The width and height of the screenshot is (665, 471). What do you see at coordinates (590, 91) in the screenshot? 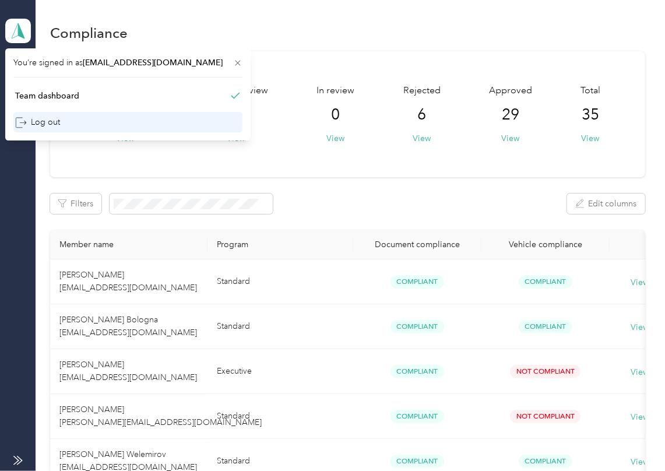
I see `span: Total` at bounding box center [590, 91].